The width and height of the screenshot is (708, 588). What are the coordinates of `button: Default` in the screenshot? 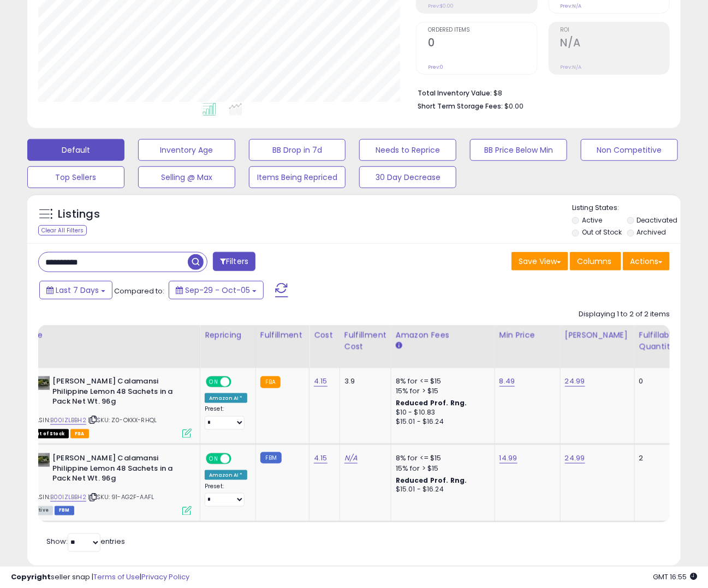 It's located at (75, 150).